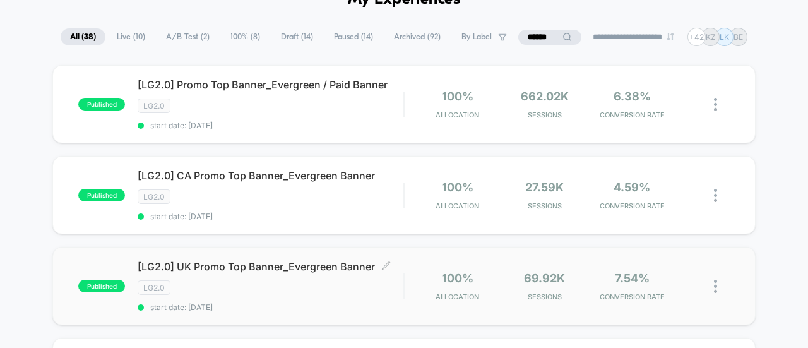 Image resolution: width=808 pixels, height=348 pixels. Describe the element at coordinates (187, 37) in the screenshot. I see `span: A/B Test ( 2 )` at that location.